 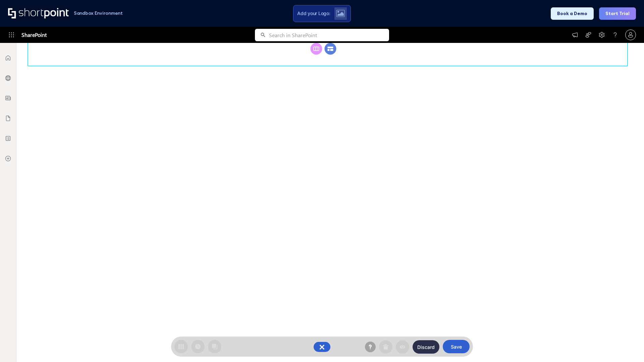 What do you see at coordinates (340, 14) in the screenshot?
I see `img: Upload logo` at bounding box center [340, 14].